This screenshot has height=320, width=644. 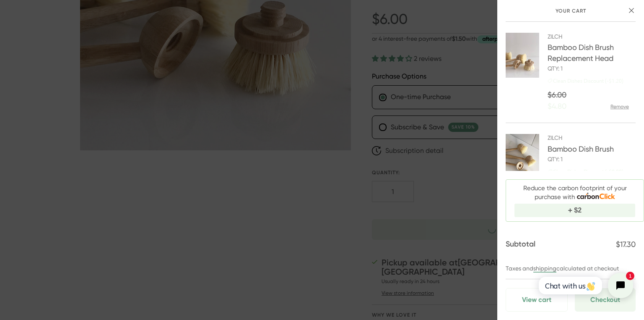 What do you see at coordinates (91, 20) in the screenshot?
I see `button: Open chat widget` at bounding box center [91, 20].